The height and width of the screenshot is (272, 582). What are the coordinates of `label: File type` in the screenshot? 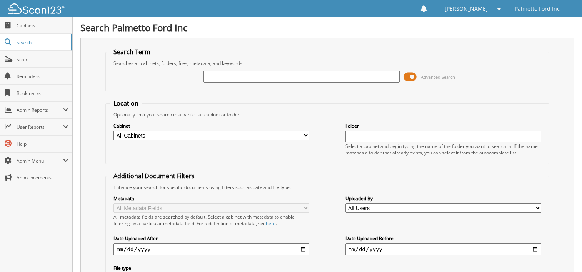 It's located at (211, 268).